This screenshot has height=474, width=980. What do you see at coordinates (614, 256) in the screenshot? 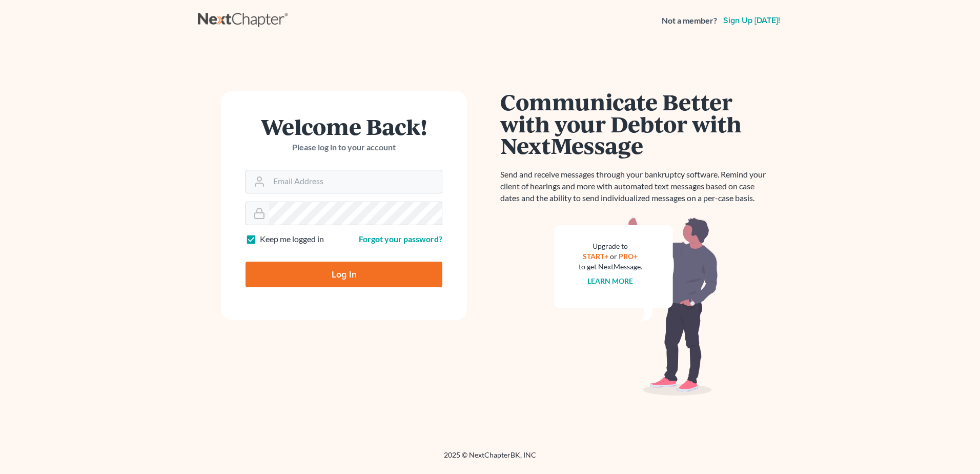
I see `span: or` at bounding box center [614, 256].